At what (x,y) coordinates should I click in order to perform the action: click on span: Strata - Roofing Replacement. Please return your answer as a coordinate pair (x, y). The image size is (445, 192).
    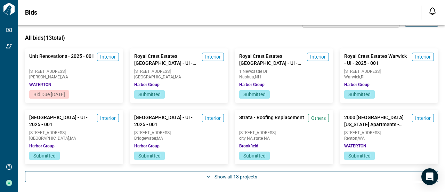
    Looking at the image, I should click on (271, 121).